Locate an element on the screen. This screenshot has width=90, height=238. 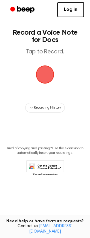
span: Contact us is located at coordinates (45, 229).